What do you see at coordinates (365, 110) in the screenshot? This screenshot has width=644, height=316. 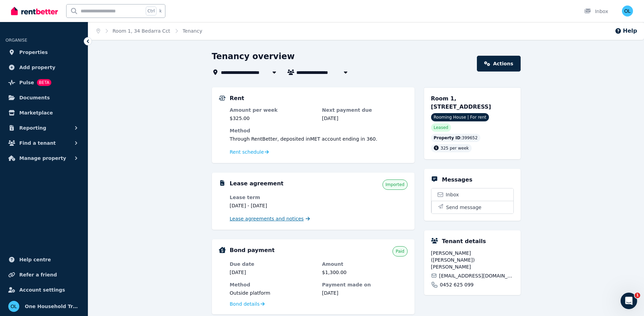 I see `dt: Next payment due` at bounding box center [365, 110].